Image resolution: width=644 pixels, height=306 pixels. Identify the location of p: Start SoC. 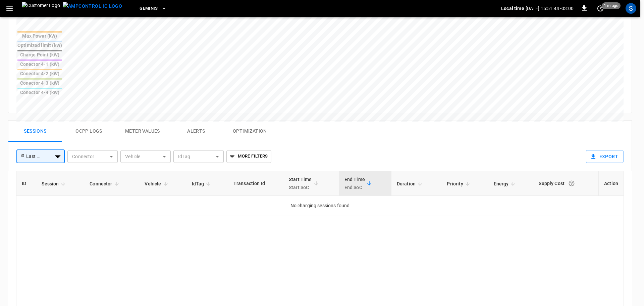
(300, 188).